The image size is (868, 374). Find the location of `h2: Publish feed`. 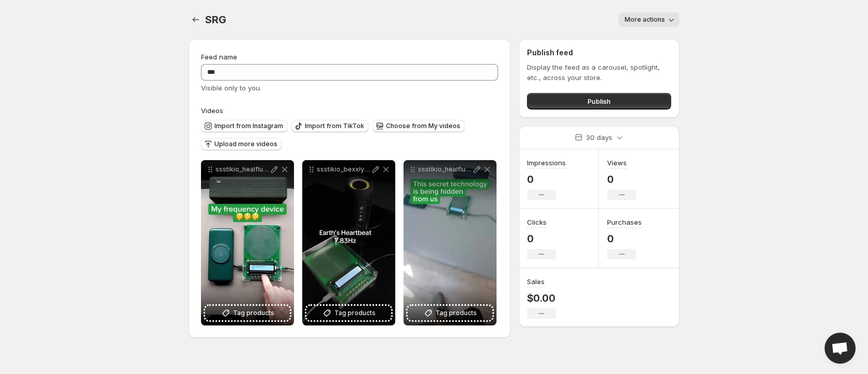

h2: Publish feed is located at coordinates (599, 53).